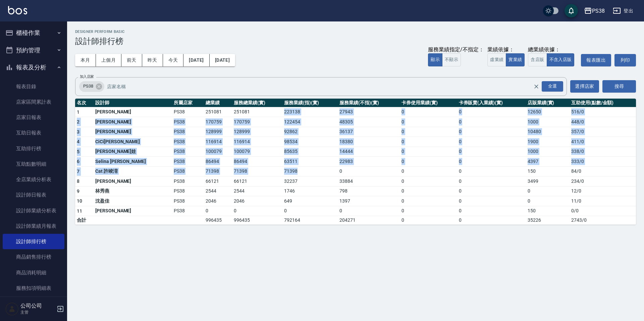 The width and height of the screenshot is (644, 321). I want to click on a: 店家日報表, so click(33, 118).